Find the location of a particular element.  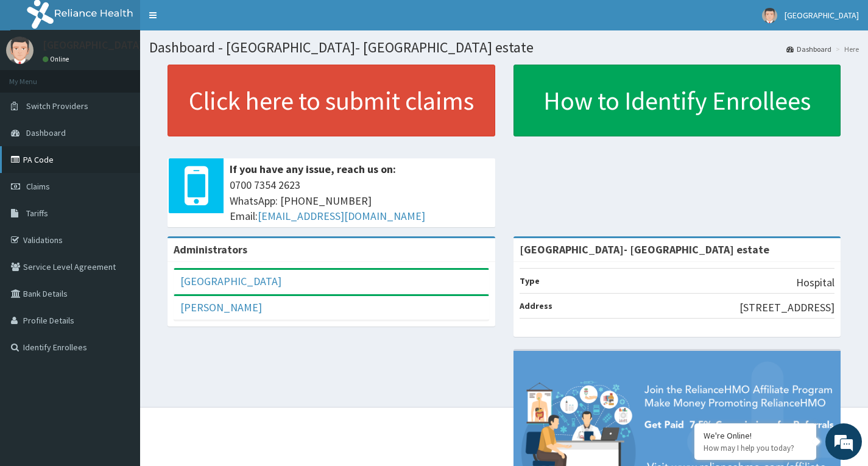

textarea: Type your message and hit 'Enter' is located at coordinates (119, 354).